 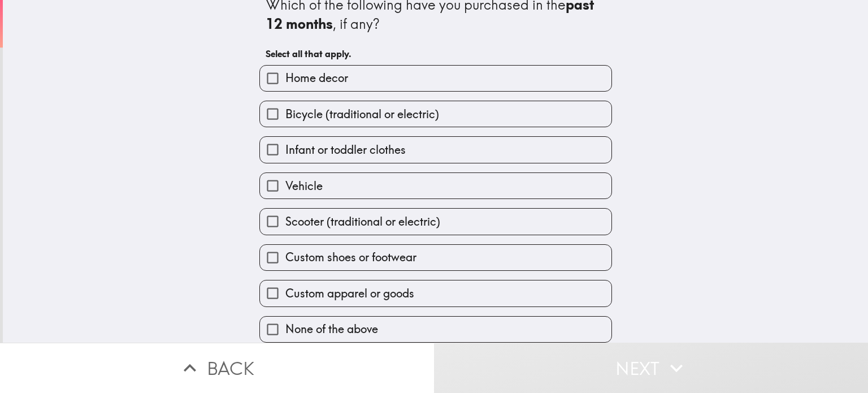 What do you see at coordinates (363, 222) in the screenshot?
I see `span: Scooter (traditional or electric)` at bounding box center [363, 222].